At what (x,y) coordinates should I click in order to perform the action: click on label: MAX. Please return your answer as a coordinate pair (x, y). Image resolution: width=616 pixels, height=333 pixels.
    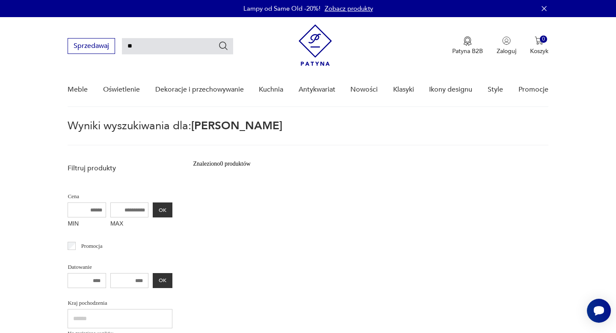
    Looking at the image, I should click on (130, 224).